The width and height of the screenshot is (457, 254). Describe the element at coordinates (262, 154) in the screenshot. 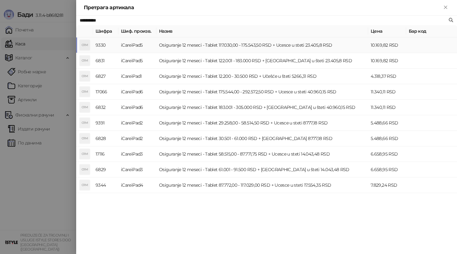

I see `td: Osiguranje 12 meseci - Tablet 58.515,00 - 87.771,75 RSD + Ucesce u steti 14.043,48 RSD` at that location.